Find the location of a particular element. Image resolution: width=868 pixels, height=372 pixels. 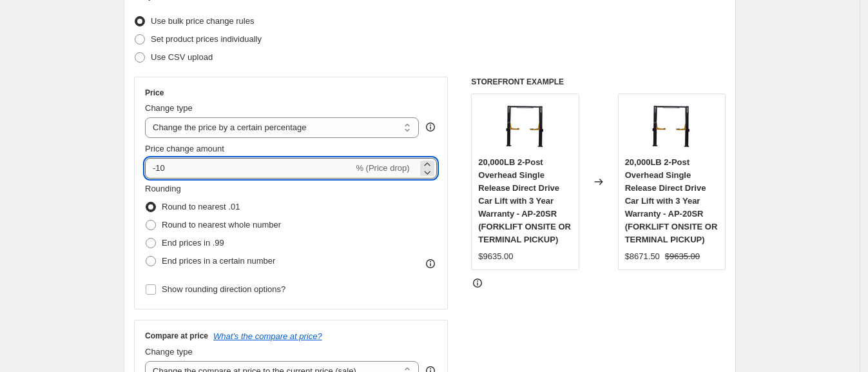

span: Price change amount is located at coordinates (184, 148).